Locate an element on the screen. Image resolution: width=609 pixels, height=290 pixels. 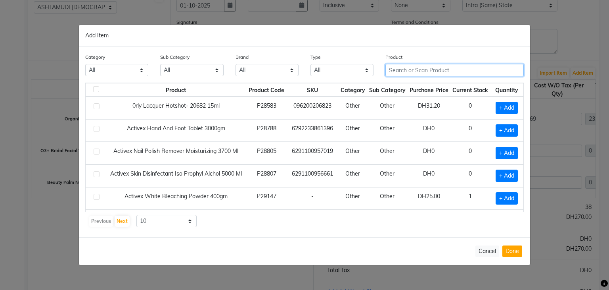
td: Activex Skin Disinfectant Iso Prophyl Alchol 5000 Ml is located at coordinates (176, 175).